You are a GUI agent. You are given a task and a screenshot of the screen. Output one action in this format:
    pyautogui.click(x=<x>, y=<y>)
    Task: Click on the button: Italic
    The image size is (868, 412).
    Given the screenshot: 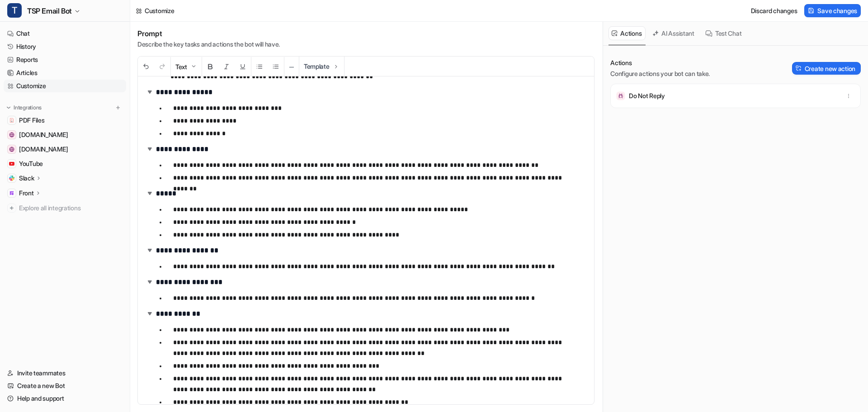 What is the action you would take?
    pyautogui.click(x=227, y=66)
    